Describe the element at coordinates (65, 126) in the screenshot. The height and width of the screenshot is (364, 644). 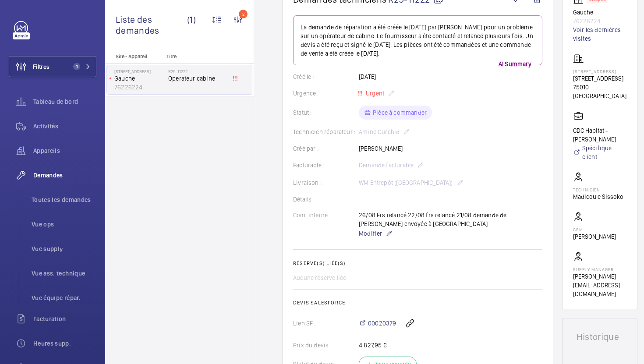
I see `span: Activités` at that location.